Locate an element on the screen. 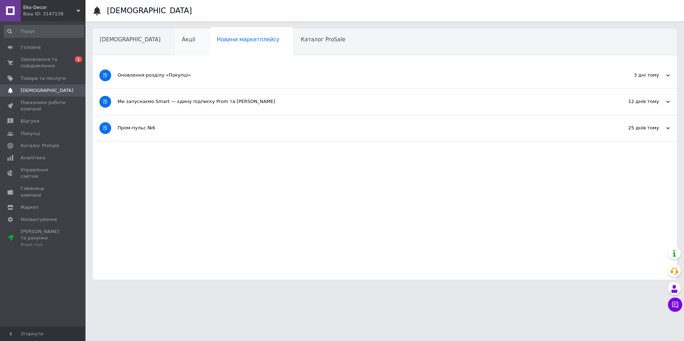 This screenshot has height=341, width=684. span: Eko-Decor is located at coordinates (50, 7).